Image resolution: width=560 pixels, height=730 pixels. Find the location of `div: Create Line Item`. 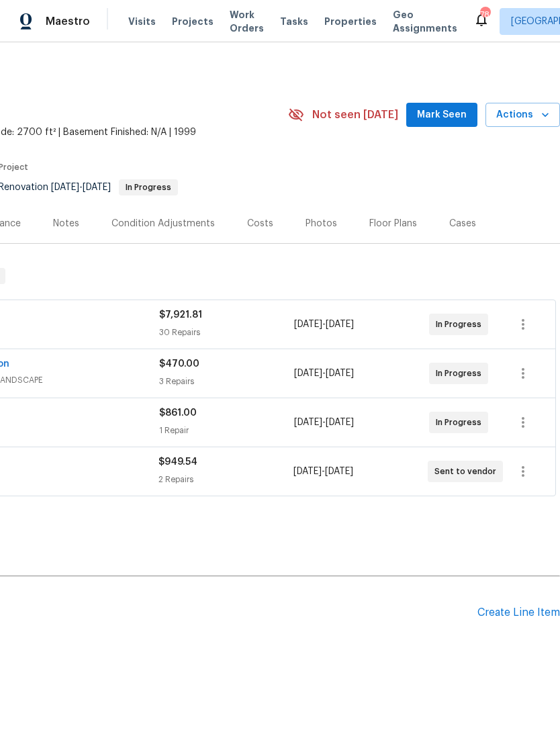

div: Create Line Item is located at coordinates (518, 612).